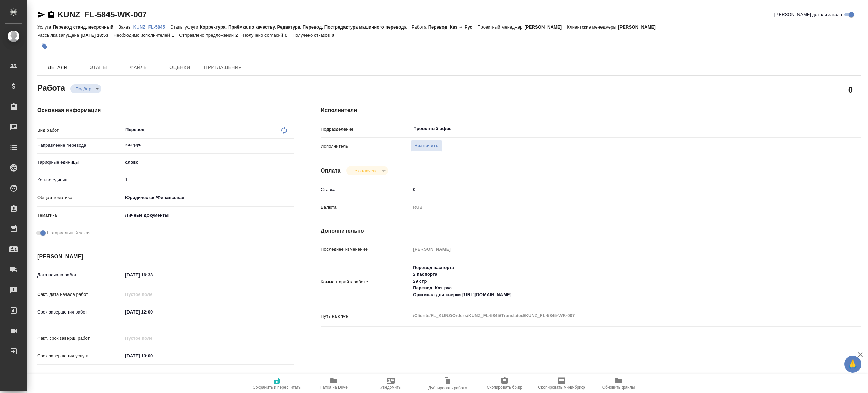  What do you see at coordinates (80, 338) in the screenshot?
I see `p: Факт. срок заверш. работ` at bounding box center [80, 338].